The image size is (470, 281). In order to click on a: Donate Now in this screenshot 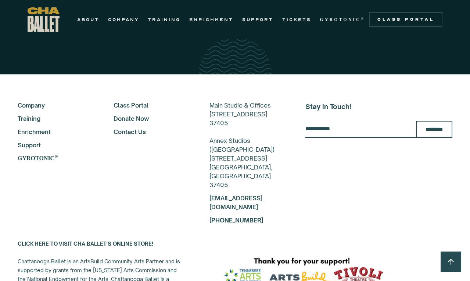, I will do `click(151, 118)`.